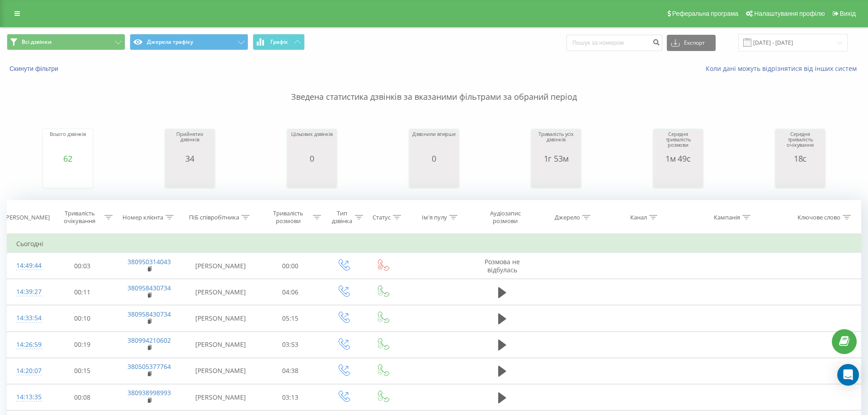 The width and height of the screenshot is (868, 415). Describe the element at coordinates (848, 375) in the screenshot. I see `div: Open Intercom Messenger` at that location.